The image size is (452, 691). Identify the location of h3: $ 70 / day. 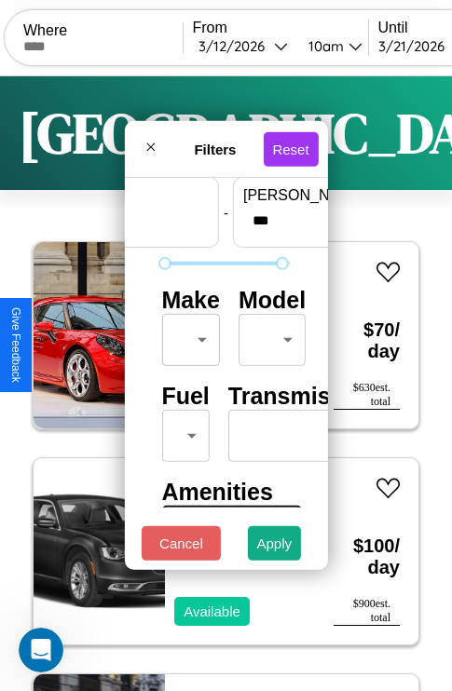
(366, 341).